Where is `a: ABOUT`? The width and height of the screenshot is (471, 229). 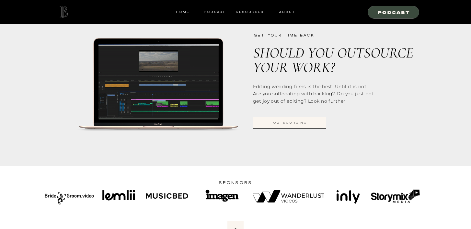 a: ABOUT is located at coordinates (286, 12).